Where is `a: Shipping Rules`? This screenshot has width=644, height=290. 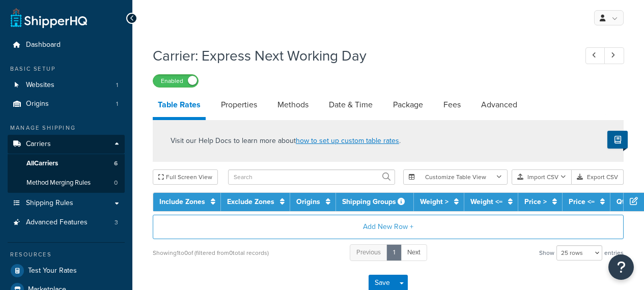 a: Shipping Rules is located at coordinates (66, 203).